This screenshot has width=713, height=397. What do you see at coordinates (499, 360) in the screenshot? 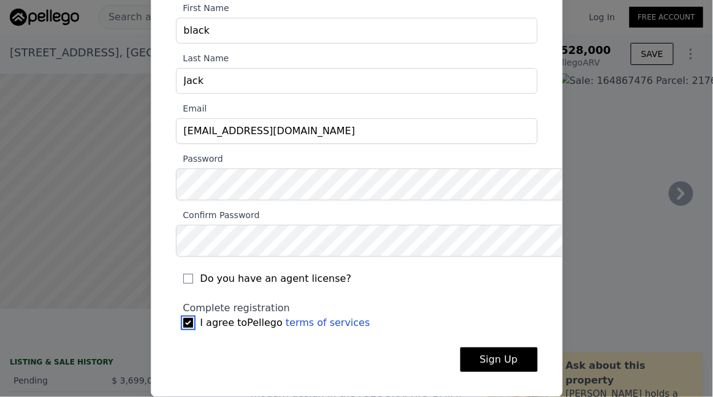
I see `button: Sign Up` at bounding box center [499, 360].